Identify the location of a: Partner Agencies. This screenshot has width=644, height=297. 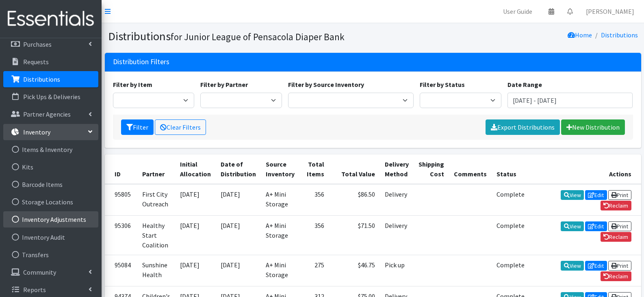
(51, 114).